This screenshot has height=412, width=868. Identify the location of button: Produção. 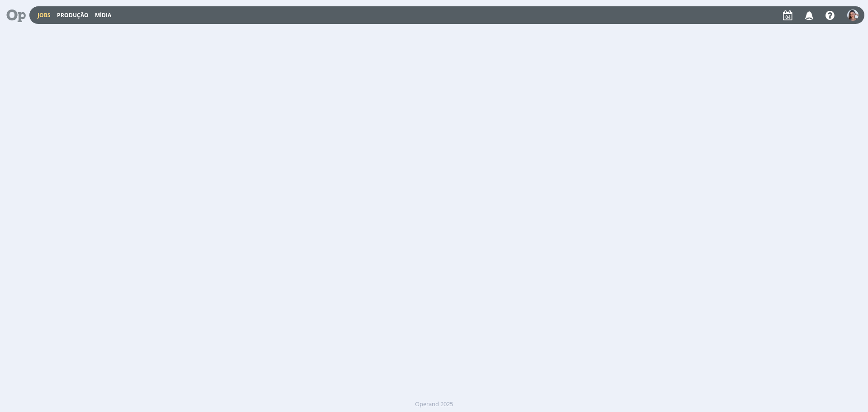
(73, 15).